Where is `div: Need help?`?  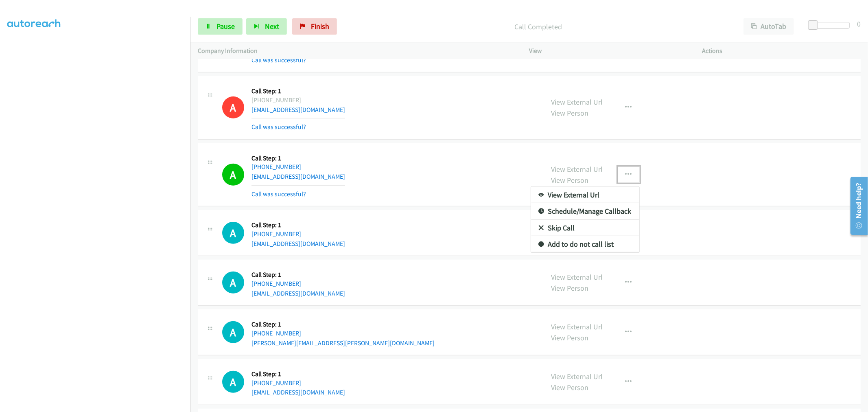
div: Need help? is located at coordinates (14, 28).